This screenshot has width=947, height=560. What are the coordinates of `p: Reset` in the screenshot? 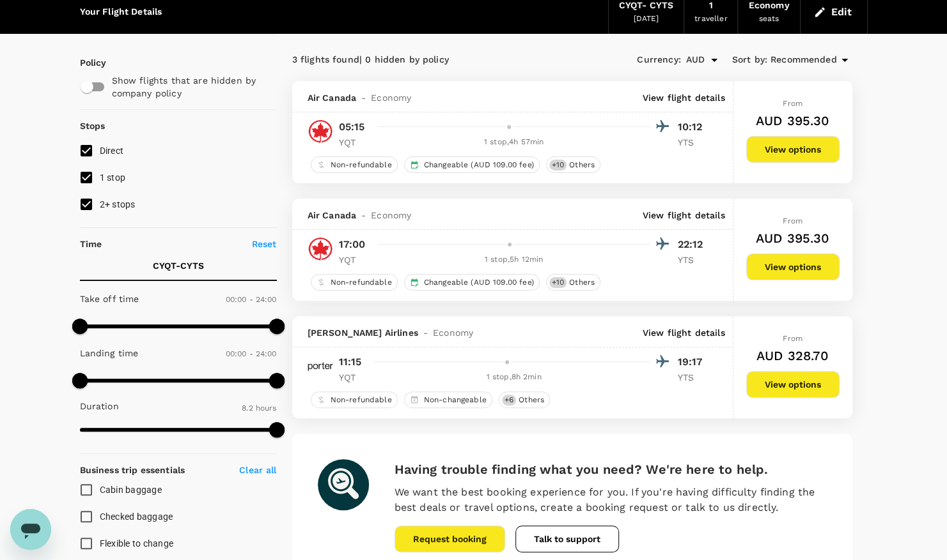 It's located at (264, 245).